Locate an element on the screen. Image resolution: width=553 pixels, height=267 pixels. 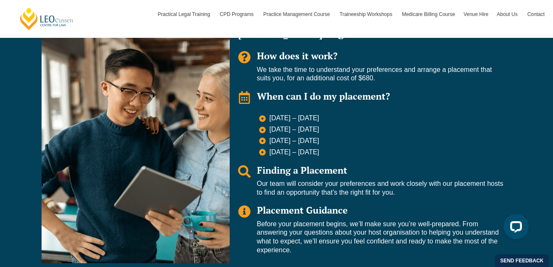
a: Venue Hire is located at coordinates (476, 14).